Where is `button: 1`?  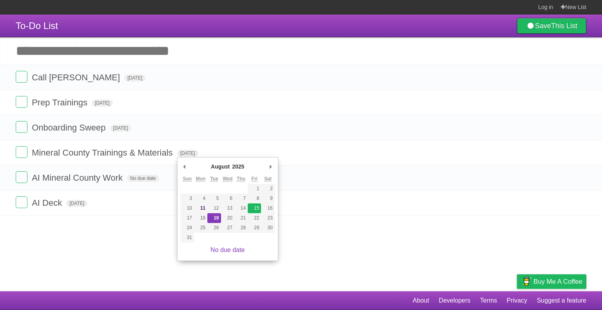
button: 1 is located at coordinates (254, 188).